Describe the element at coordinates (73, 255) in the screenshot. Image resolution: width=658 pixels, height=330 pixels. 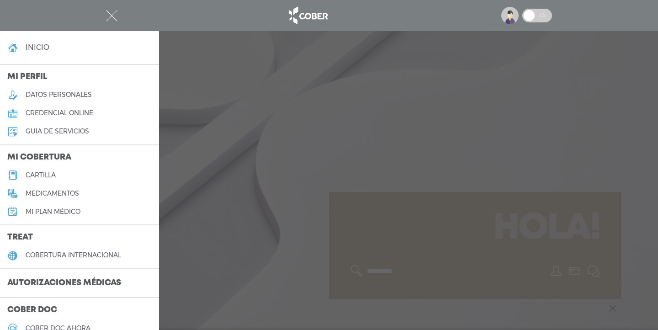
I see `h5: cobertura internacional` at that location.